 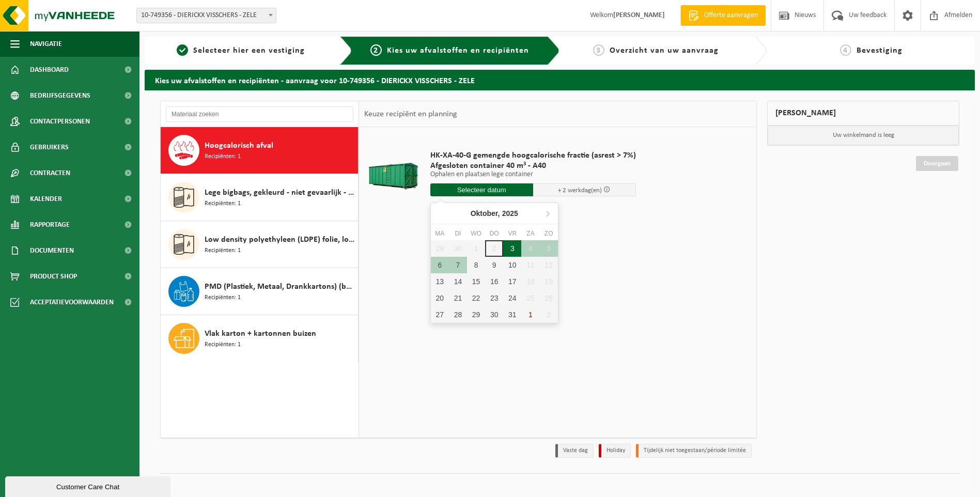 I want to click on span: Rapportage, so click(x=50, y=225).